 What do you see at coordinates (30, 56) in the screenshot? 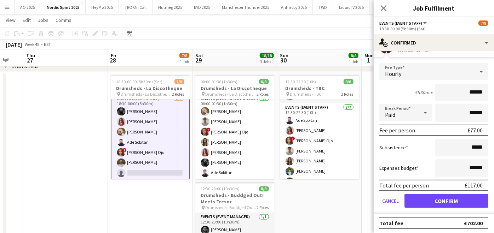
I see `span: Thu` at bounding box center [30, 56].